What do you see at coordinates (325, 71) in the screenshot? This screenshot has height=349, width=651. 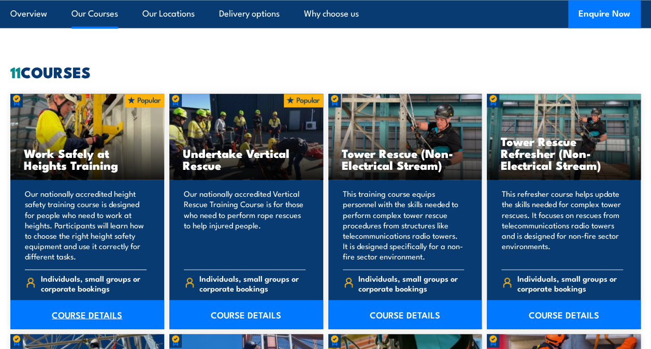 I see `h2: COURSES` at bounding box center [325, 71].